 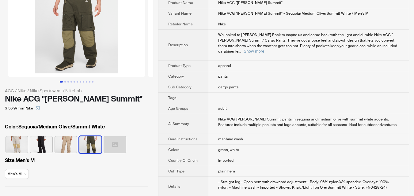 What do you see at coordinates (41, 145) in the screenshot?
I see `img: Black/Anthracite/Summit White` at bounding box center [41, 145].